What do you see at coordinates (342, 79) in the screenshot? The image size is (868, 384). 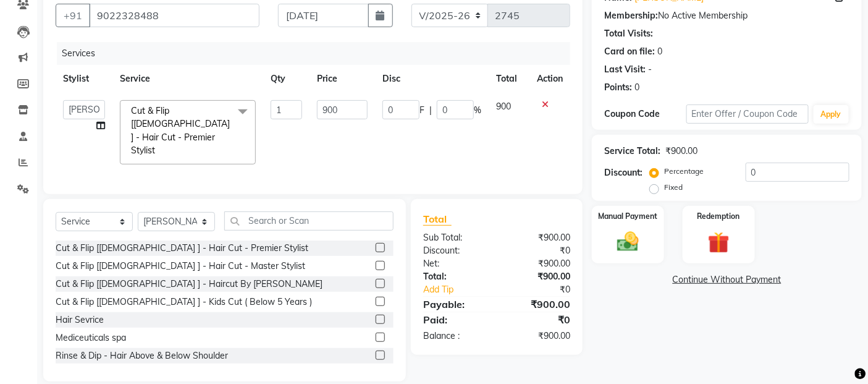 I see `th: Price` at bounding box center [342, 79].